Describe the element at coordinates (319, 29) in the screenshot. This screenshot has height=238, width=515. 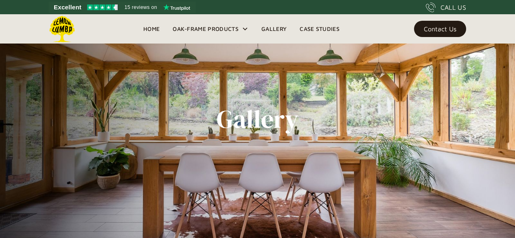
I see `a: Case Studies` at that location.